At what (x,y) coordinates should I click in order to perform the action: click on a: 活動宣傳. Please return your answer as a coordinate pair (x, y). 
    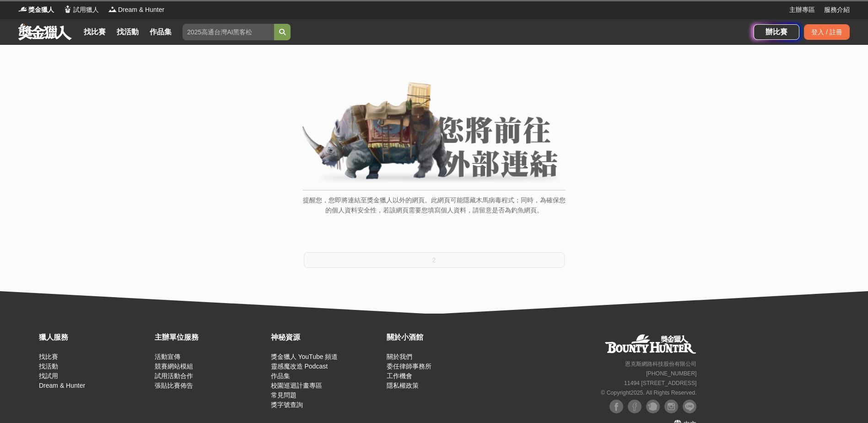
    Looking at the image, I should click on (168, 356).